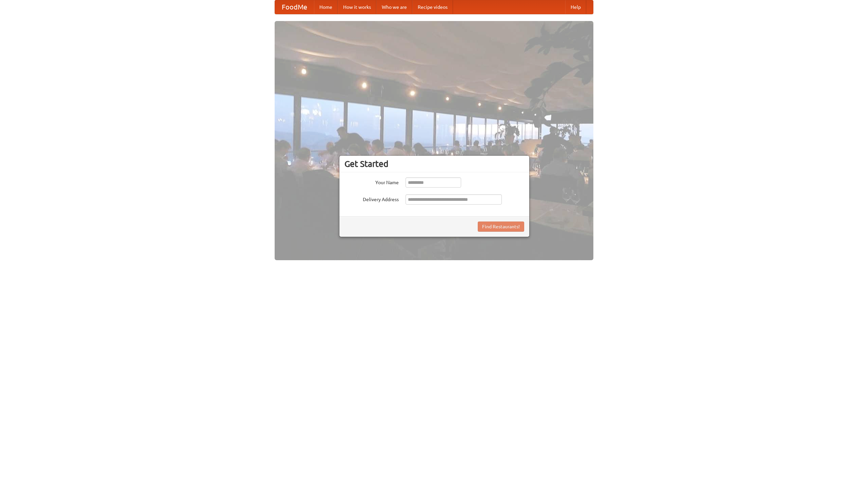 This screenshot has height=480, width=868. What do you see at coordinates (326, 7) in the screenshot?
I see `a: Home` at bounding box center [326, 7].